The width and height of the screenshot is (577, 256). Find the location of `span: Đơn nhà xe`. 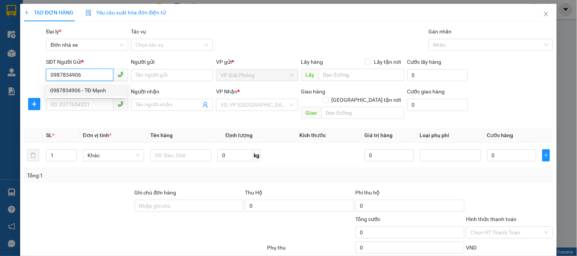

span: Đơn nhà xe is located at coordinates (87, 45).